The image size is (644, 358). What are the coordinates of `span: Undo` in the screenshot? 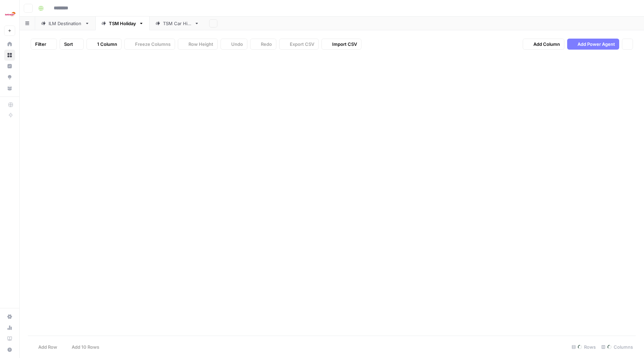 It's located at (237, 44).